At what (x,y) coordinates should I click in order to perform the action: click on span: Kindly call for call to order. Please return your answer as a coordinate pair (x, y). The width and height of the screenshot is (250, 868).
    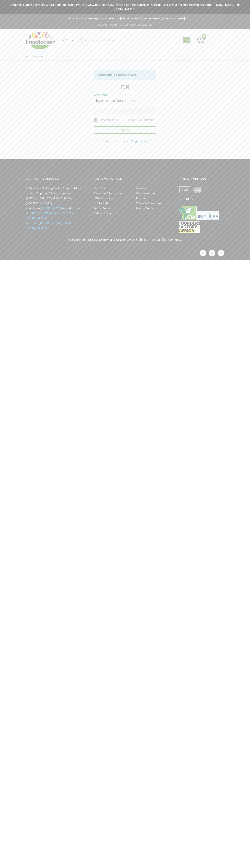
    Looking at the image, I should click on (53, 208).